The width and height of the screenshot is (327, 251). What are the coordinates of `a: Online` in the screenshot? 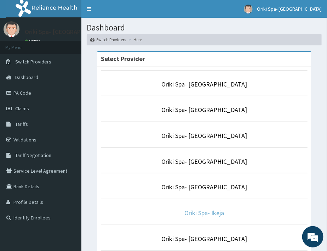 It's located at (33, 41).